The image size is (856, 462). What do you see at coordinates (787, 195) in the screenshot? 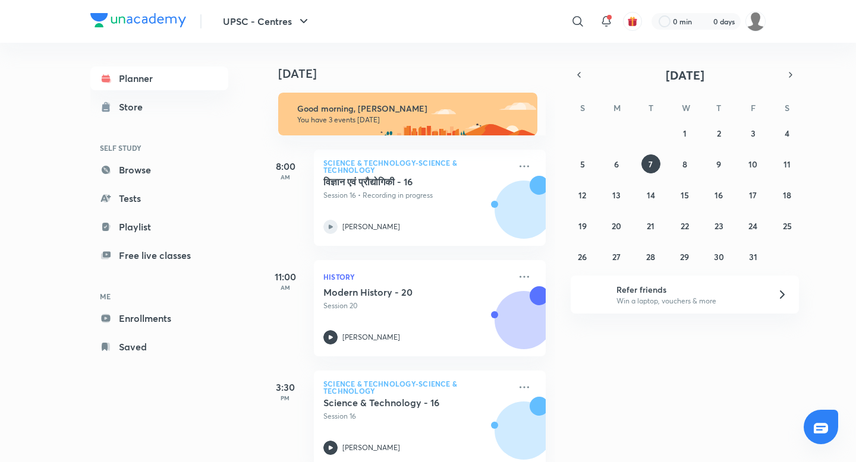
I see `abbr: October 18, 2025` at bounding box center [787, 195].